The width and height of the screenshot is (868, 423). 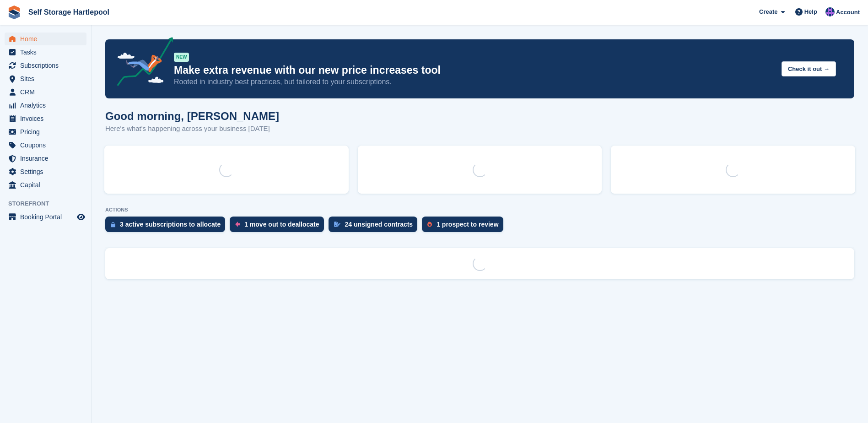 I want to click on a: Self Storage Hartlepool, so click(x=69, y=12).